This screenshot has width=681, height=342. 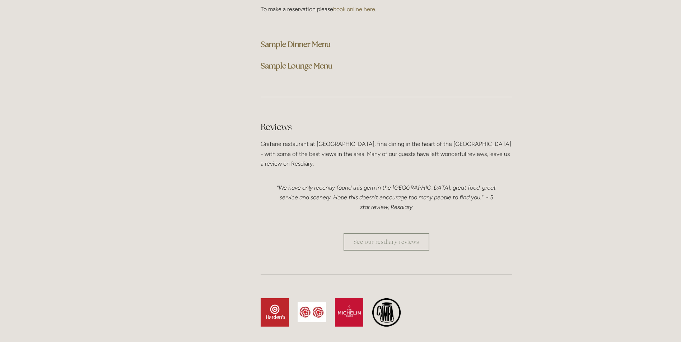 What do you see at coordinates (275, 313) in the screenshot?
I see `img: 126045653_10159064083141457_737047522477313005_n.png` at bounding box center [275, 313].